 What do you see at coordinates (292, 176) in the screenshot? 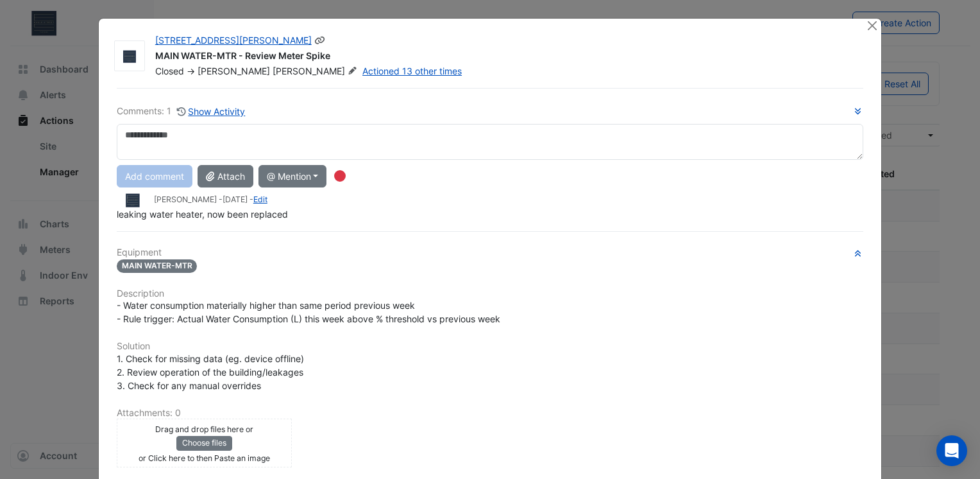
I see `button: @ Mention` at bounding box center [292, 176].